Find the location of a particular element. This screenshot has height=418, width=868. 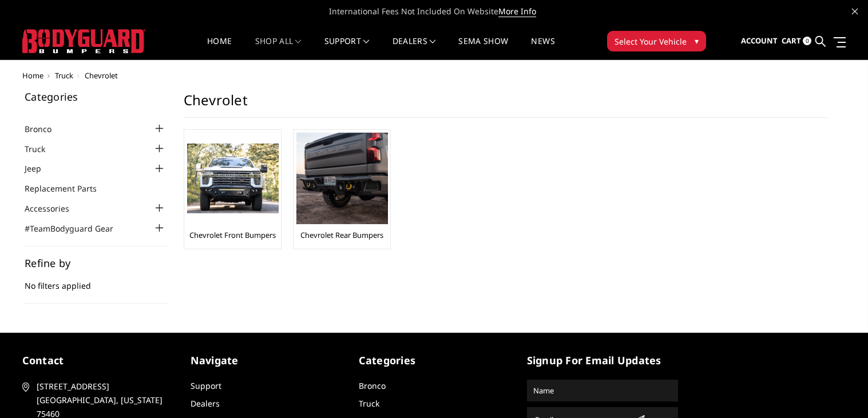

h5: Refine by is located at coordinates (95, 263).